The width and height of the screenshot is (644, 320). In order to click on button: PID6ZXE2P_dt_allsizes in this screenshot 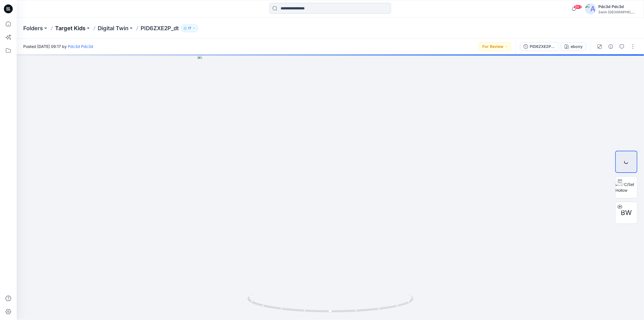, I will do `click(539, 47)`.